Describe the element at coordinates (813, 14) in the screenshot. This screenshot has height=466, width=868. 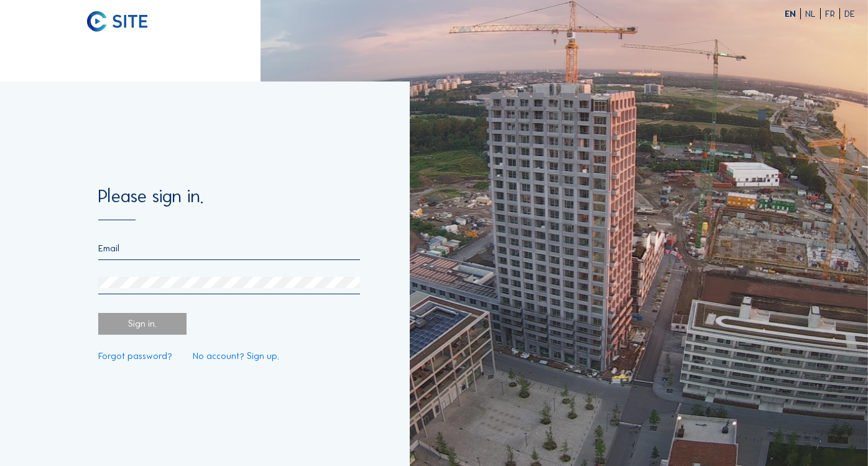
I see `div: NL` at that location.